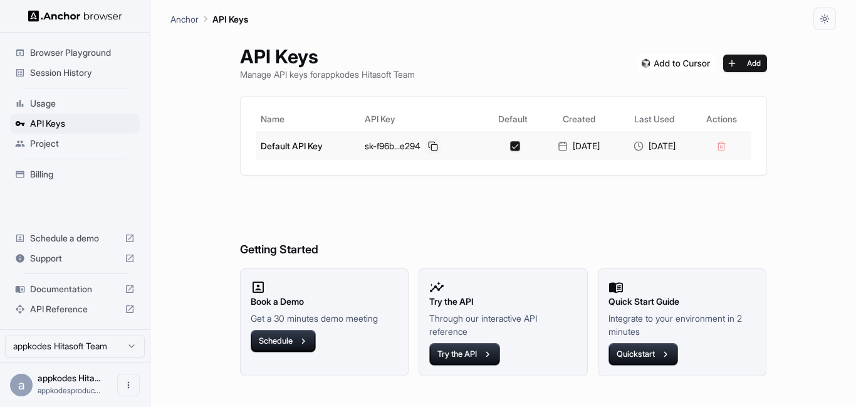  What do you see at coordinates (82, 53) in the screenshot?
I see `span: Browser Playground` at bounding box center [82, 53].